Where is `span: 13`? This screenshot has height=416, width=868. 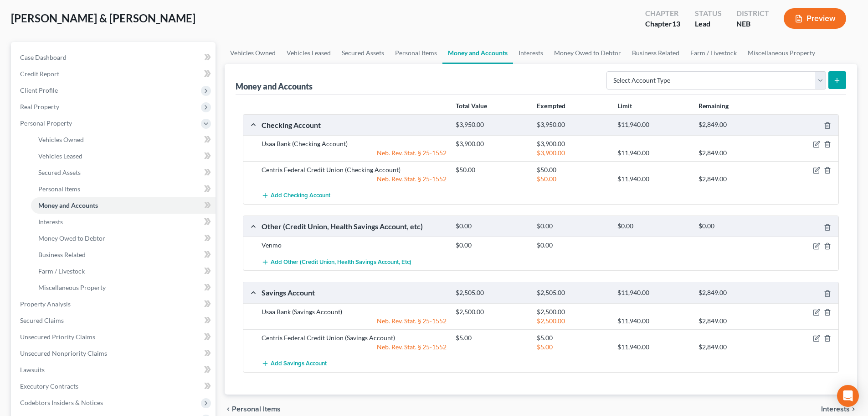
span: 13 is located at coordinates (677, 23).